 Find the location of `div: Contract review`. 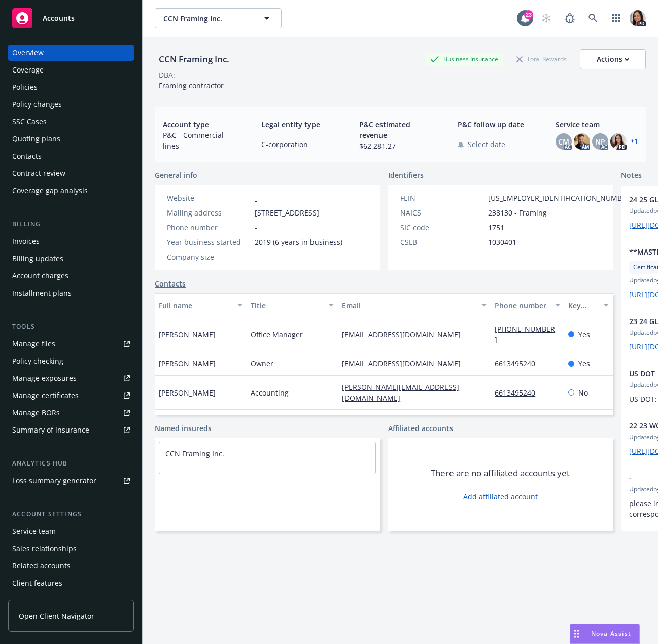

div: Contract review is located at coordinates (39, 174).